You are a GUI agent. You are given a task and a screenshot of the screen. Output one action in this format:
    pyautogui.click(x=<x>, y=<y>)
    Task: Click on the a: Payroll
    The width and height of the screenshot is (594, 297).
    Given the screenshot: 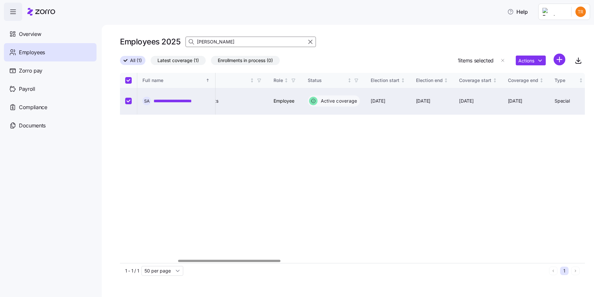 What is the action you would take?
    pyautogui.click(x=50, y=89)
    